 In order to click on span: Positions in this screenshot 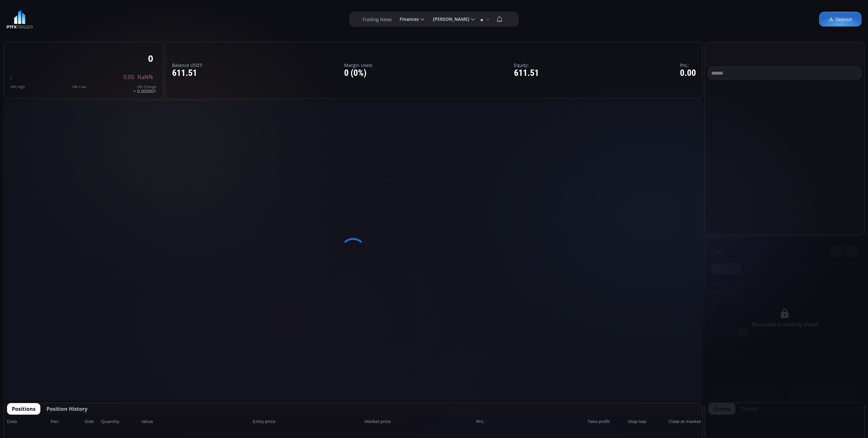, I will do `click(24, 409)`.